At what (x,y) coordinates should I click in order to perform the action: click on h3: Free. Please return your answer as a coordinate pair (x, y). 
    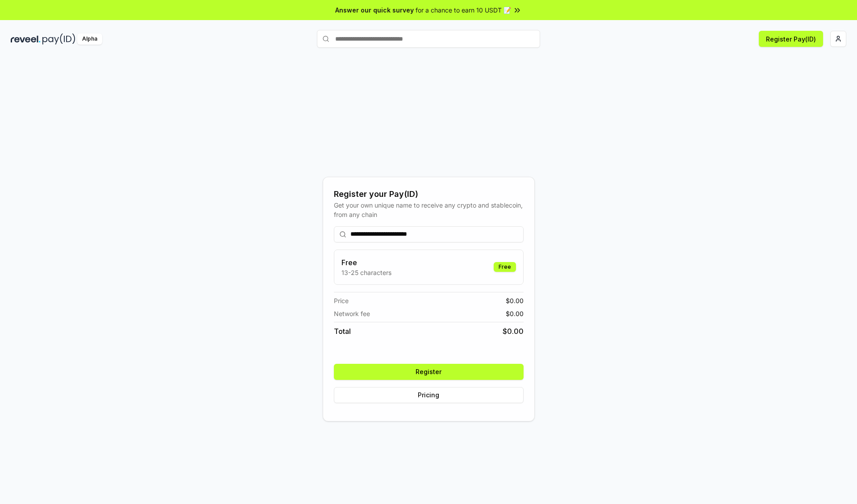
    Looking at the image, I should click on (366, 262).